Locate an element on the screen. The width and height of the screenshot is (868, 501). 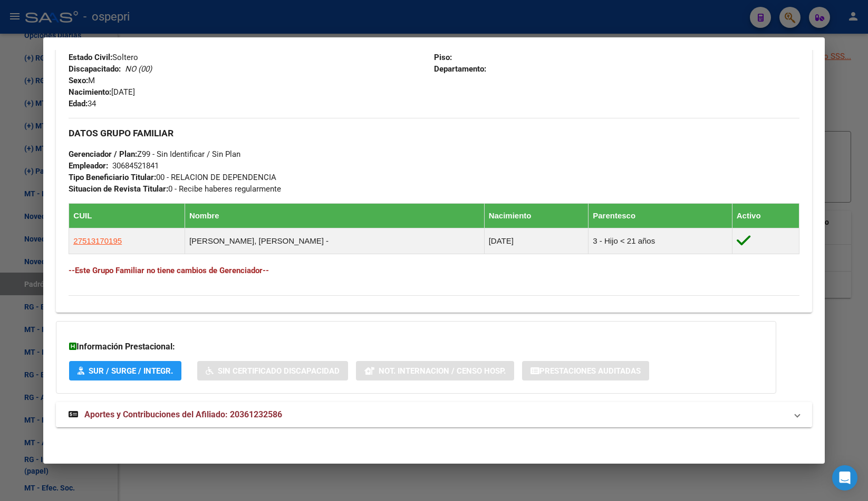
h4: --Este Grupo Familiar no tiene cambios de Gerenciador-- is located at coordinates (434, 271).